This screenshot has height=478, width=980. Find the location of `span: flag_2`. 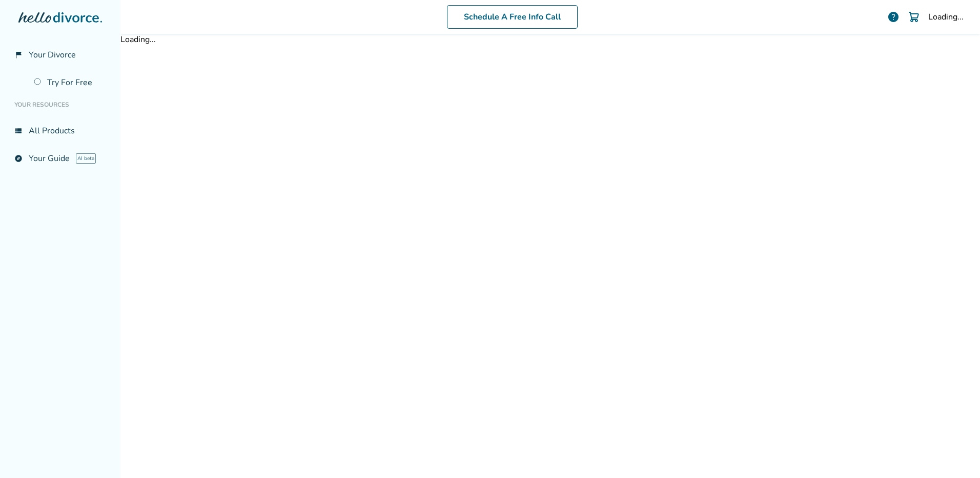

span: flag_2 is located at coordinates (18, 55).